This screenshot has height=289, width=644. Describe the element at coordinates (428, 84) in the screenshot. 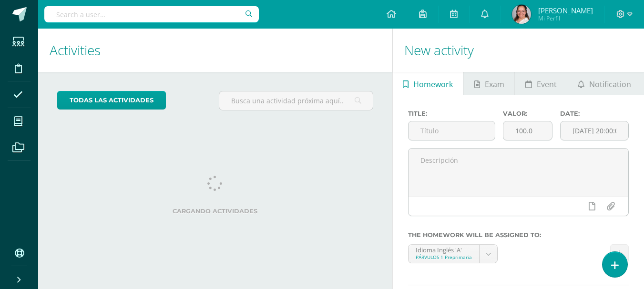

I see `a: Homework` at that location.